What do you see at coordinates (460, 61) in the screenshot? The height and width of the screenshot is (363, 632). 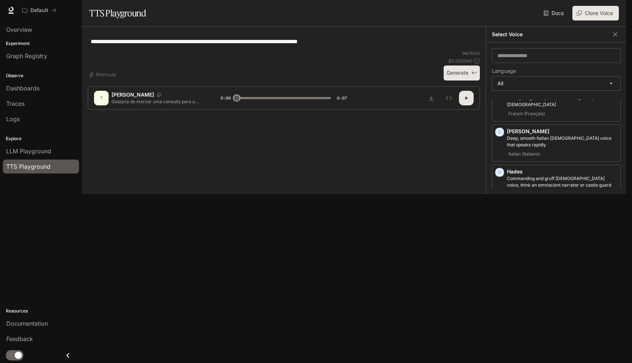 I see `p: $ 0.000940` at bounding box center [460, 61].